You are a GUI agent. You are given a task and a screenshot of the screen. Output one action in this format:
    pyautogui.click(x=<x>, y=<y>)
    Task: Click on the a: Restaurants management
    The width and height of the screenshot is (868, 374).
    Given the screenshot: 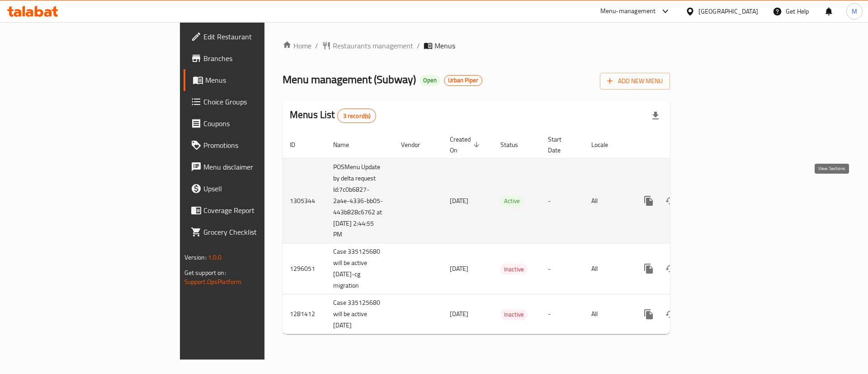 What is the action you would take?
    pyautogui.click(x=368, y=46)
    